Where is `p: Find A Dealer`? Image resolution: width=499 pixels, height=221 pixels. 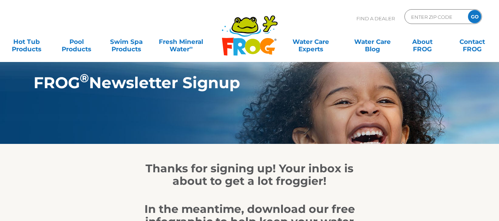
p: Find A Dealer is located at coordinates (376, 18).